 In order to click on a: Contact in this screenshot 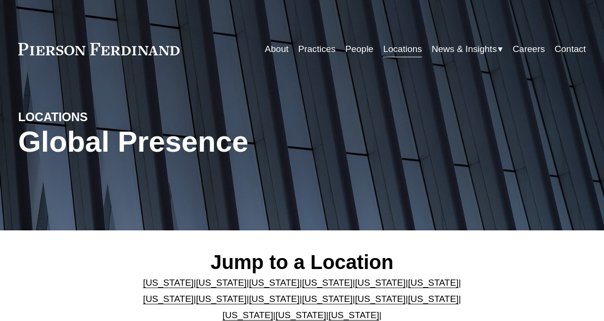, I will do `click(570, 49)`.